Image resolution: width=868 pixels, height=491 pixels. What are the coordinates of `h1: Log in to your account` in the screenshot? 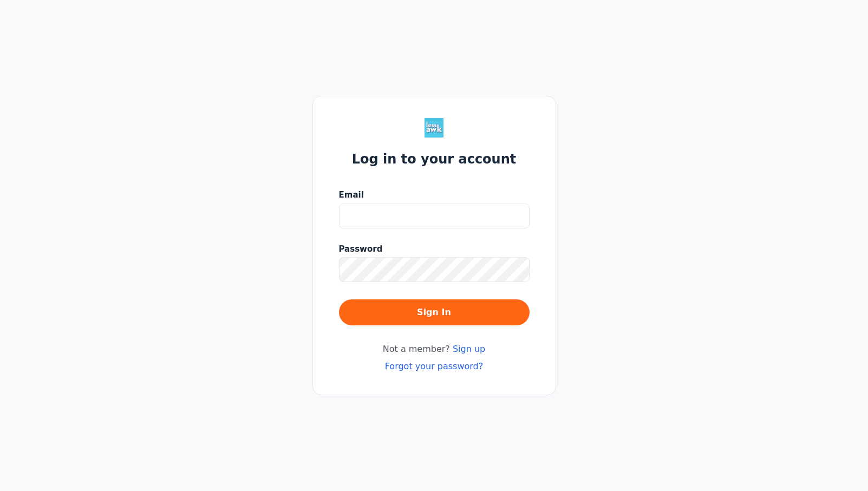 It's located at (434, 159).